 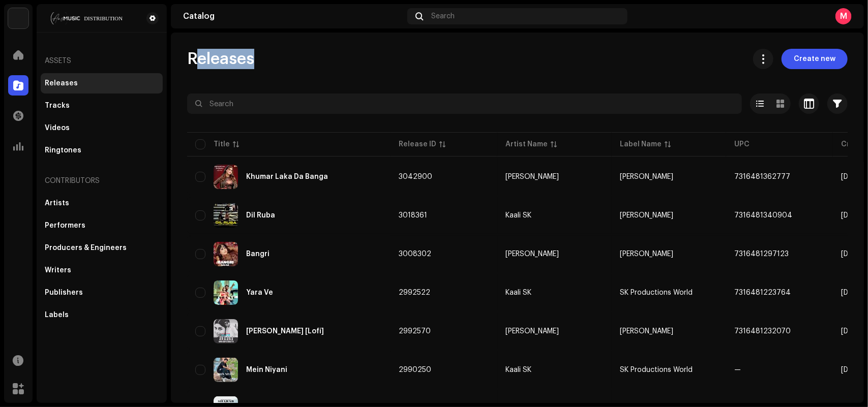 I want to click on div: Dil Ruba, so click(x=261, y=215).